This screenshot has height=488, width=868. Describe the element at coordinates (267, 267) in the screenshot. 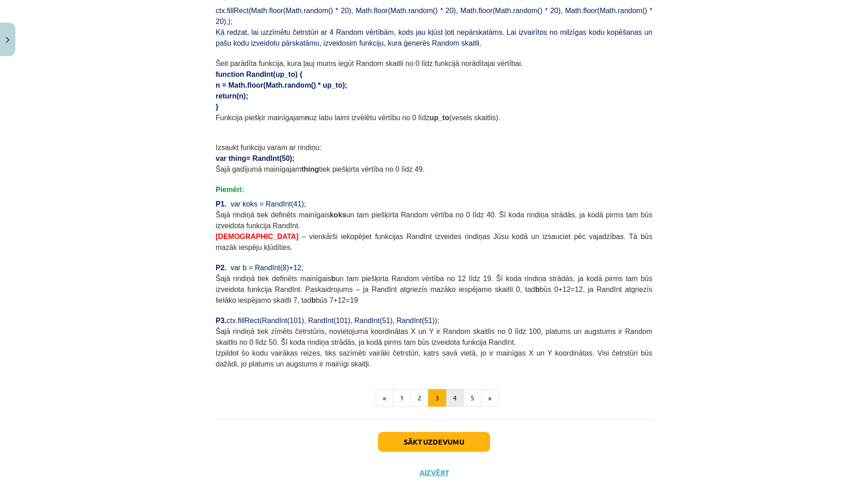

I see `span: var b = RandInt(8)+12;` at that location.